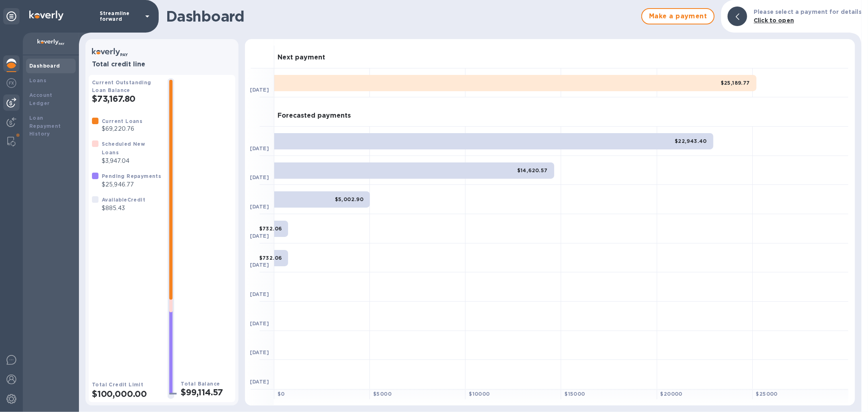 Image resolution: width=868 pixels, height=412 pixels. What do you see at coordinates (691, 141) in the screenshot?
I see `b: $22,943.40` at bounding box center [691, 141].